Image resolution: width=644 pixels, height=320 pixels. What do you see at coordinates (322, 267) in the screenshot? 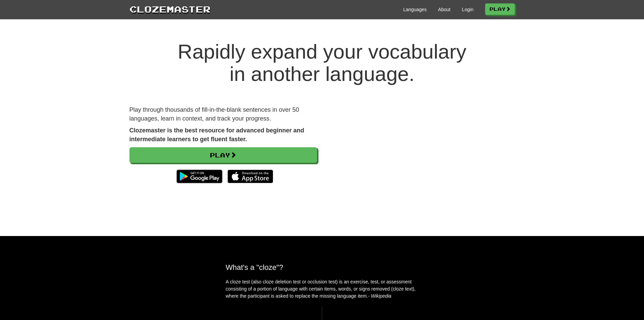
I see `h2: What's a "cloze"?` at bounding box center [322, 267].